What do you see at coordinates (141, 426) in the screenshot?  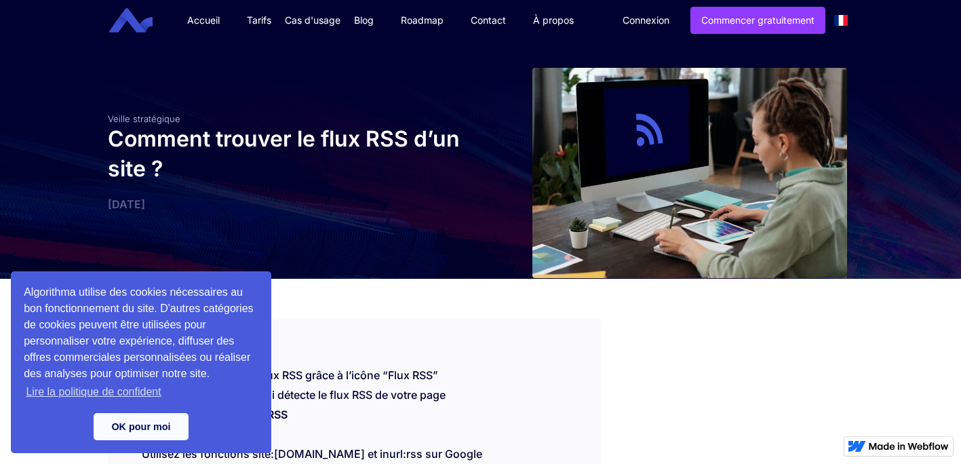 I see `a: dismiss cookie message` at bounding box center [141, 426].